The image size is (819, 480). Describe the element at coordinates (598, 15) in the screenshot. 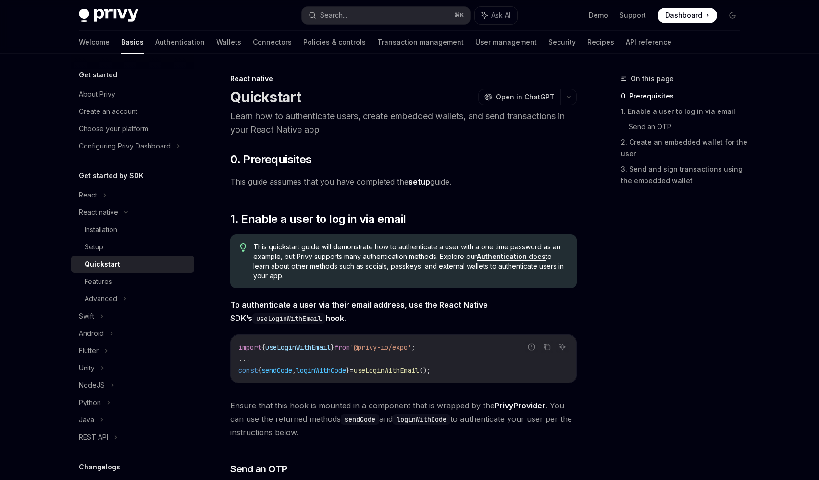

I see `a: Demo` at that location.